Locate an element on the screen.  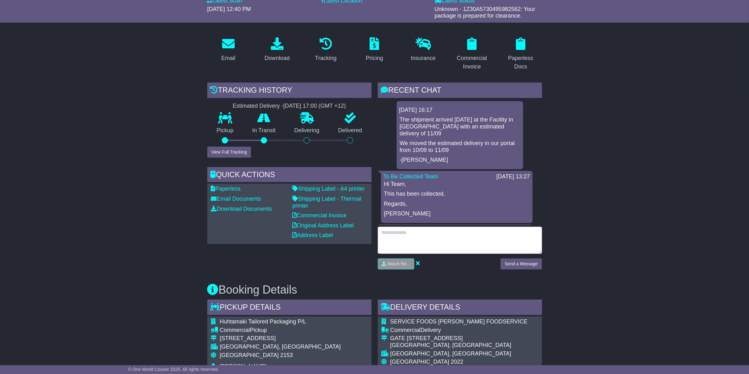
span: Unknown - 1Z30A5730495982562: Your package is prepared for clearance. is located at coordinates (485, 13).